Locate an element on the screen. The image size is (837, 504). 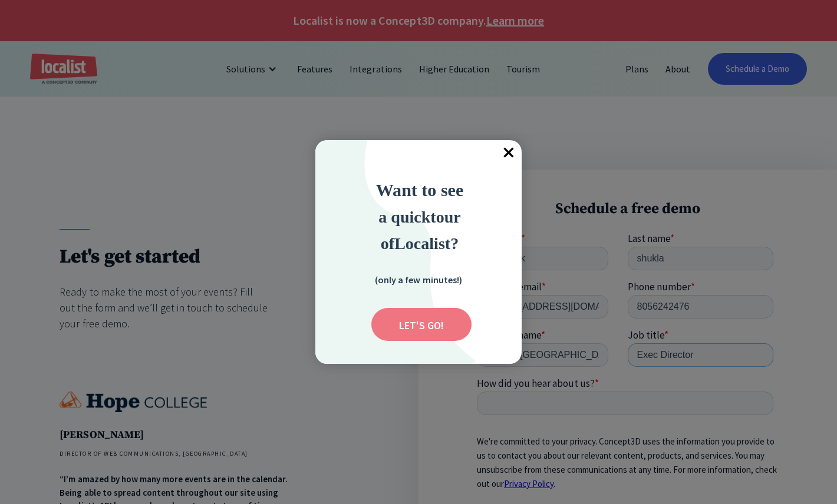
input: Schedule a Demo is located at coordinates (245, 301).